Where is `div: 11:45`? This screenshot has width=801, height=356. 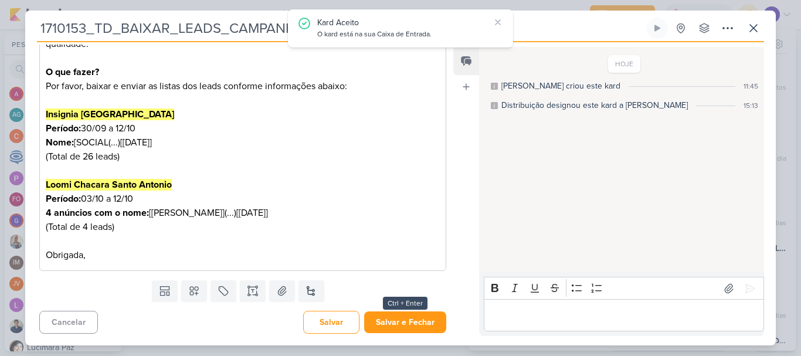
div: 11:45 is located at coordinates (750, 86).